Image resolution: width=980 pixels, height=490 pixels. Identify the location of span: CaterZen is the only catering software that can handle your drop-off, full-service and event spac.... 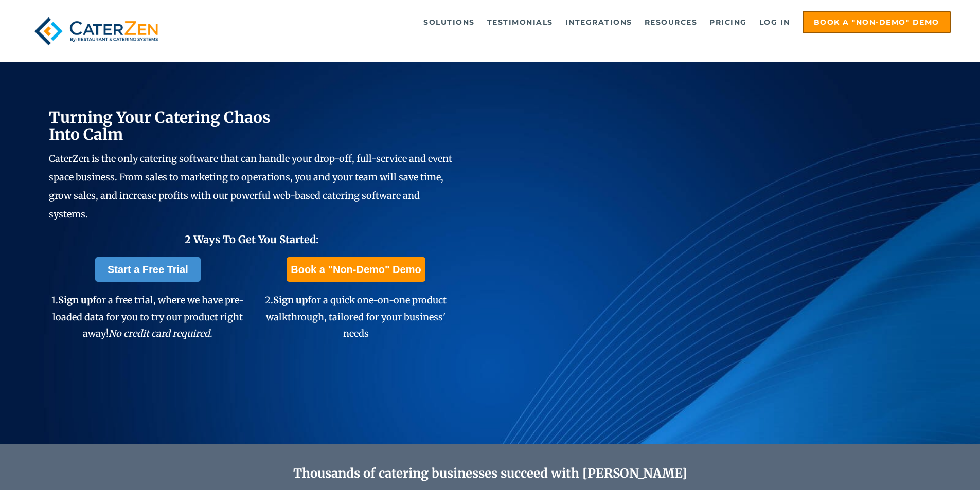
(250, 186).